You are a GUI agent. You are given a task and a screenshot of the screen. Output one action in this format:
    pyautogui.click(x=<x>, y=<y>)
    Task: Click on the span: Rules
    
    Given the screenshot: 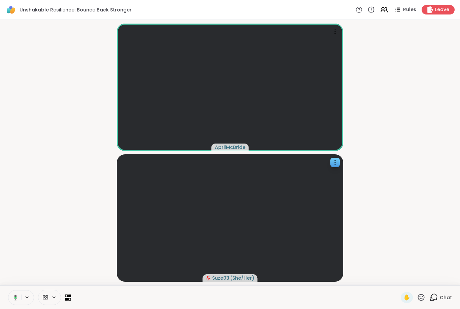 What is the action you would take?
    pyautogui.click(x=409, y=10)
    